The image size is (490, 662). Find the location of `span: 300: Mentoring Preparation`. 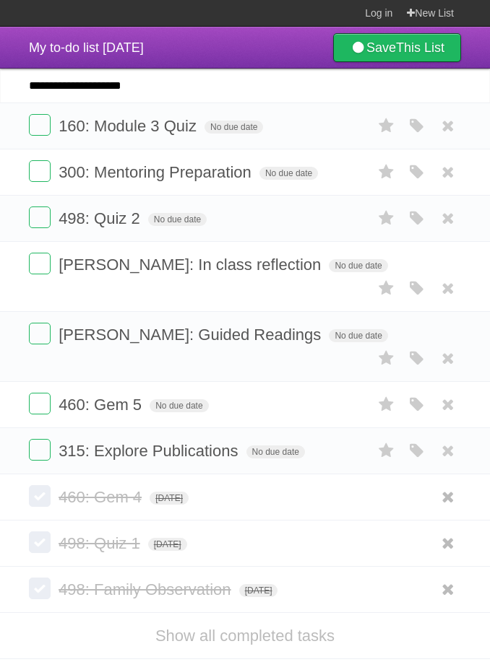

span: 300: Mentoring Preparation is located at coordinates (157, 172).